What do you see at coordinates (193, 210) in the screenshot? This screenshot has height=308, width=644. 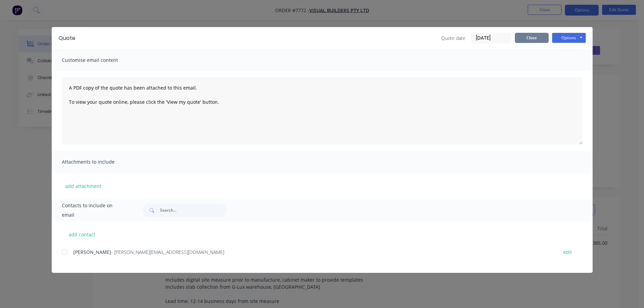 I see `input: Search...` at bounding box center [193, 210].